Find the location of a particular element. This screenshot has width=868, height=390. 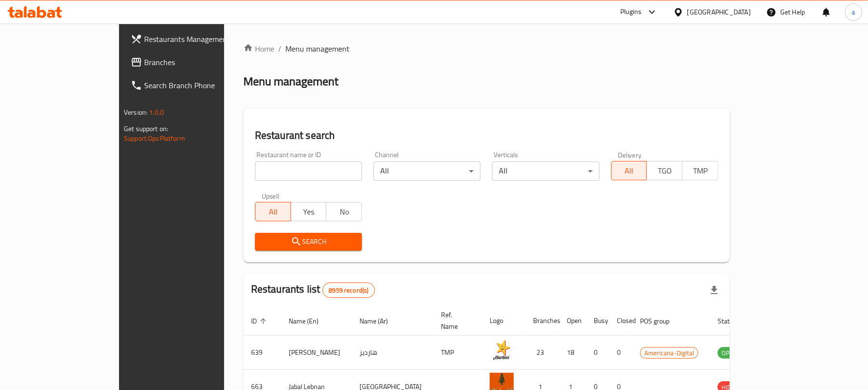

span: a is located at coordinates (853, 12).